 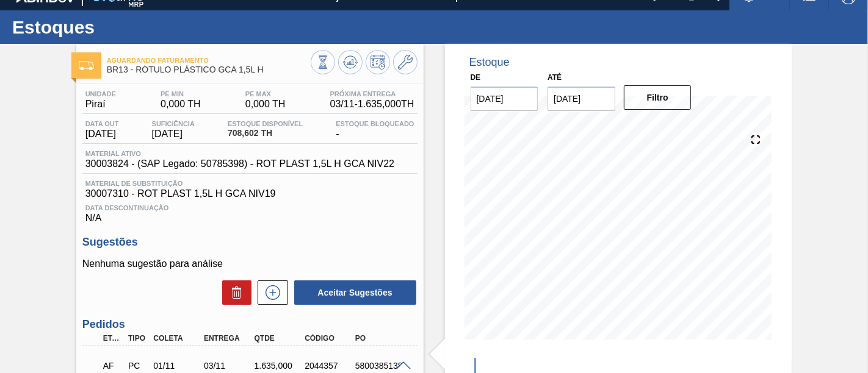 I want to click on span: Material de Substituição, so click(x=250, y=183).